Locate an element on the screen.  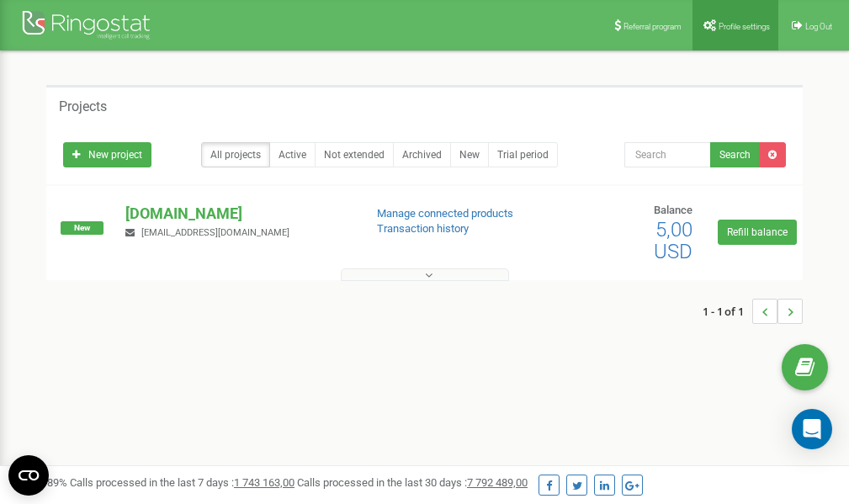
a: Active is located at coordinates (292, 155).